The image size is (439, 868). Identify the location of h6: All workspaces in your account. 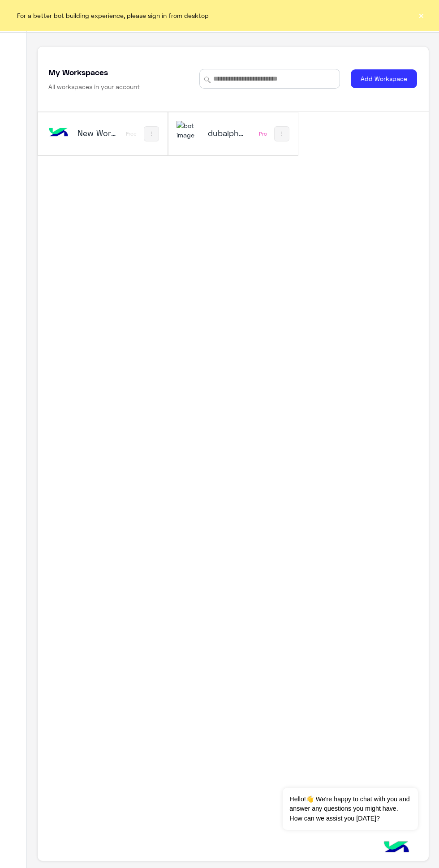
(94, 87).